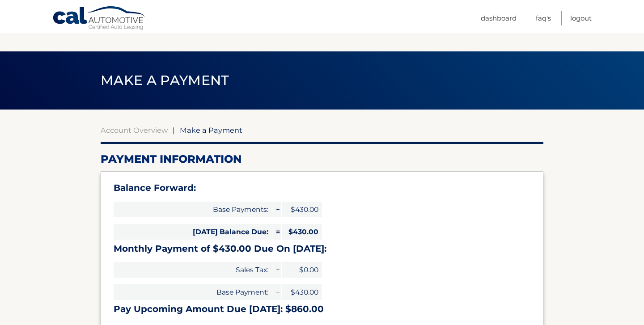  I want to click on h2: Payment Information, so click(322, 159).